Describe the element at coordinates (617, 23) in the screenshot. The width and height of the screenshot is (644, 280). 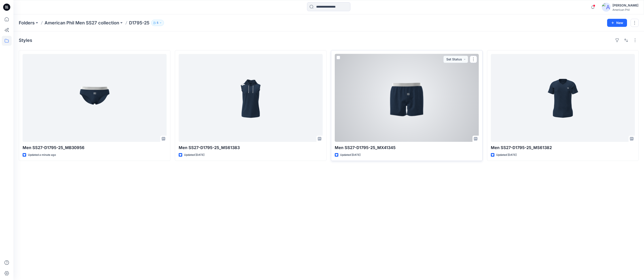
I see `button: New` at that location.